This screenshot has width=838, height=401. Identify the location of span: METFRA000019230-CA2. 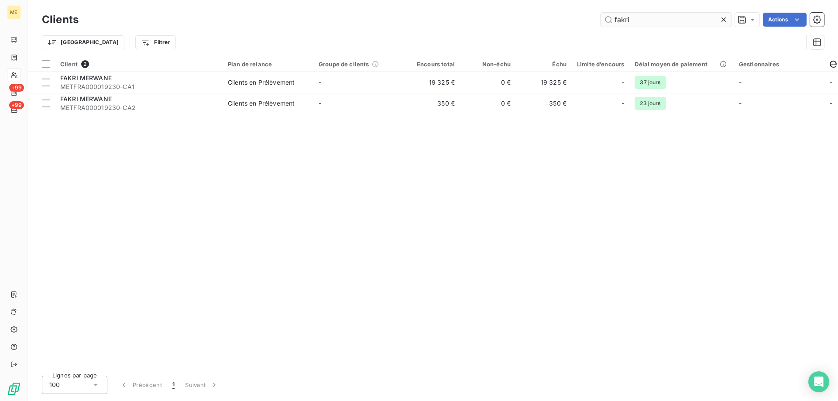
(139, 108).